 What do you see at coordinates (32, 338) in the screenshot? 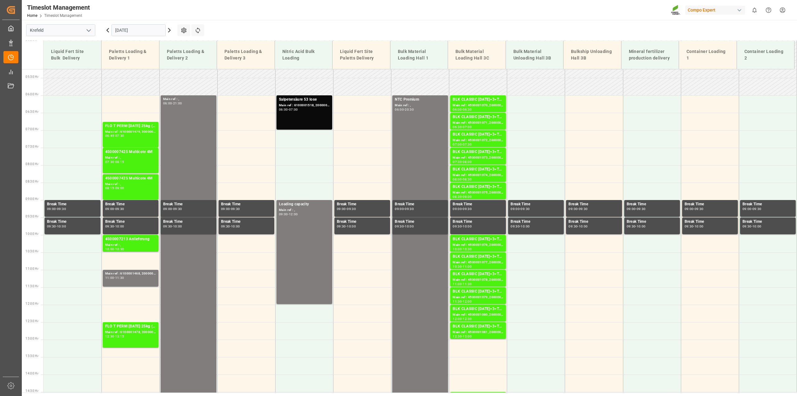
I see `span: 13:00 Hr` at bounding box center [32, 338].